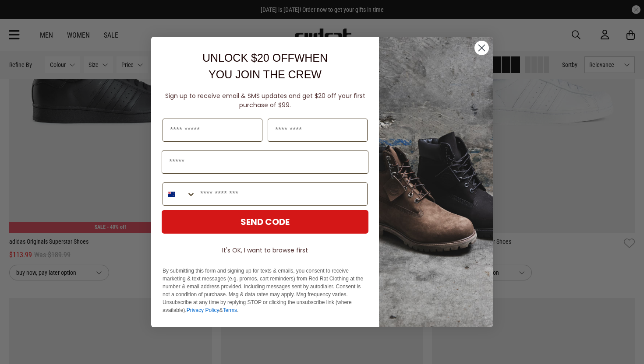  What do you see at coordinates (436, 182) in the screenshot?
I see `img: f7662613-148e-4c88-9575-6c6b5b55a647.jpeg` at bounding box center [436, 182].